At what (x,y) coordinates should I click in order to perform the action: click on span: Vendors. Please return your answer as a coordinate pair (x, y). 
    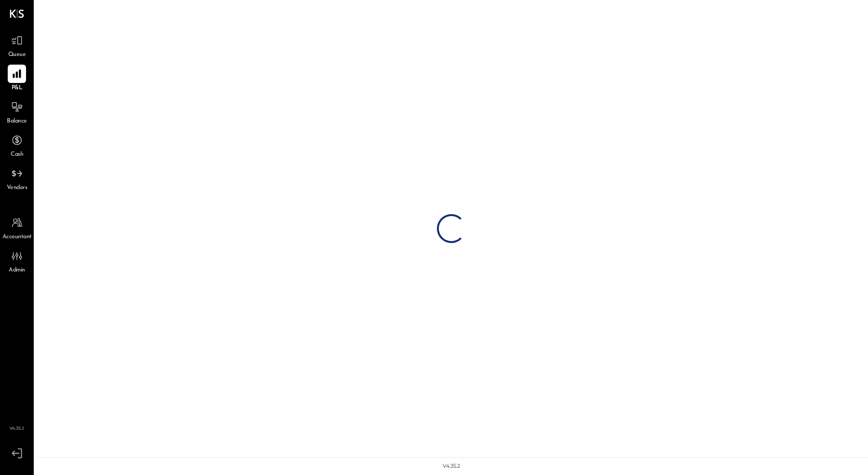
    Looking at the image, I should click on (17, 188).